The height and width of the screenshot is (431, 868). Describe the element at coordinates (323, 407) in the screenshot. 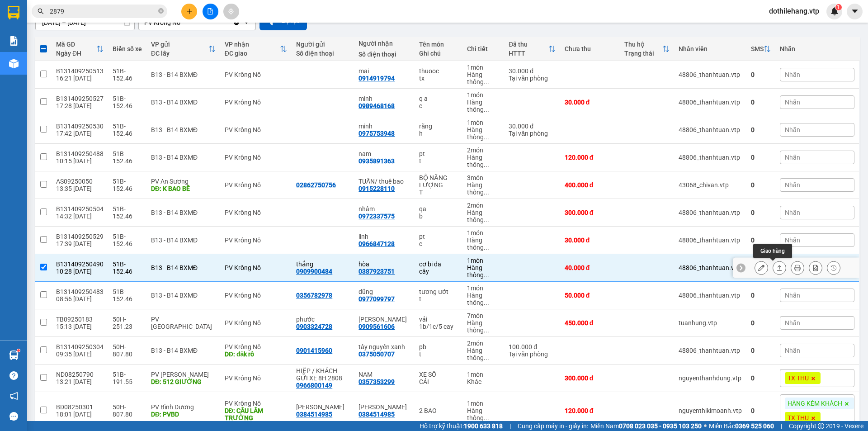

I see `div: ANH HÂN` at that location.